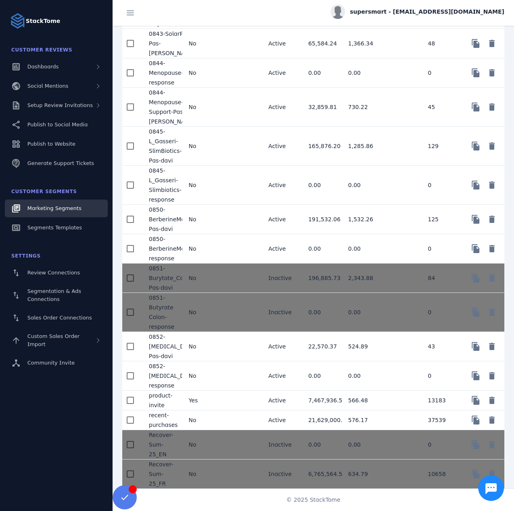 This screenshot has height=511, width=514. What do you see at coordinates (441, 107) in the screenshot?
I see `mat-cell: 45` at bounding box center [441, 107].